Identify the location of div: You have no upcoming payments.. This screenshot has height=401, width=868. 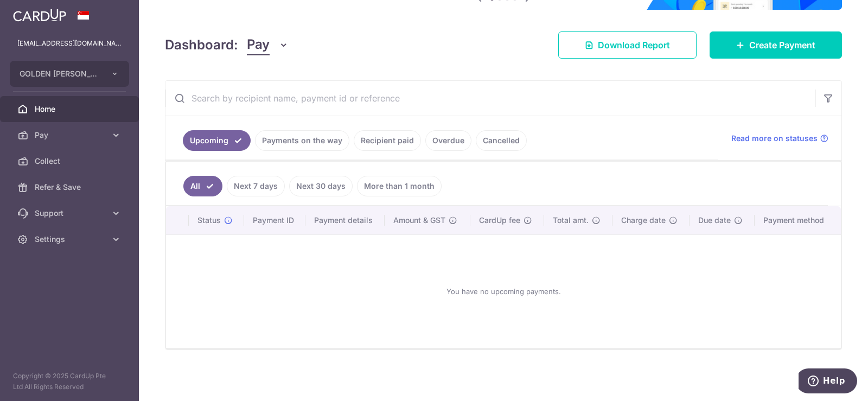
(504, 292).